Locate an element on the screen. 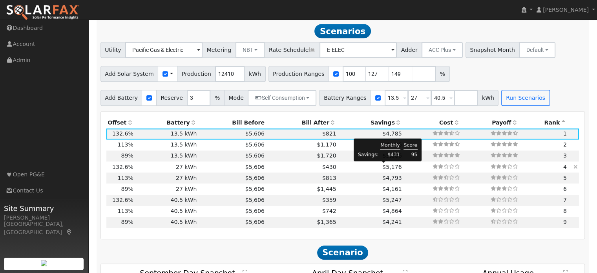 This screenshot has height=273, width=597. input: Select a Rate Schedule is located at coordinates (358, 50).